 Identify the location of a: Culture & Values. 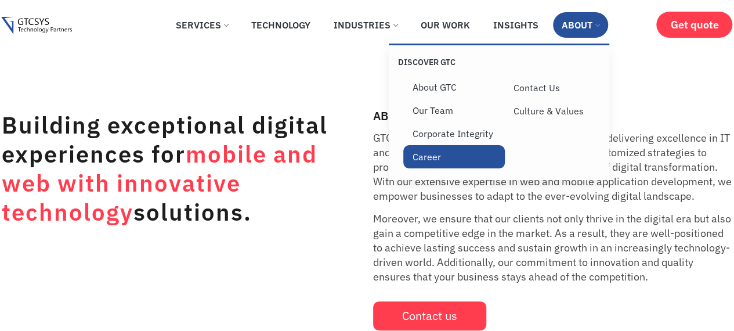
(555, 111).